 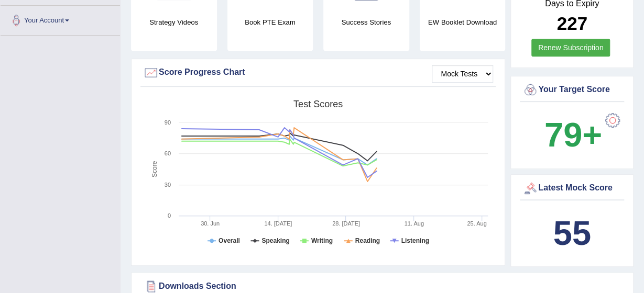 What do you see at coordinates (367, 241) in the screenshot?
I see `tspan: Reading` at bounding box center [367, 241].